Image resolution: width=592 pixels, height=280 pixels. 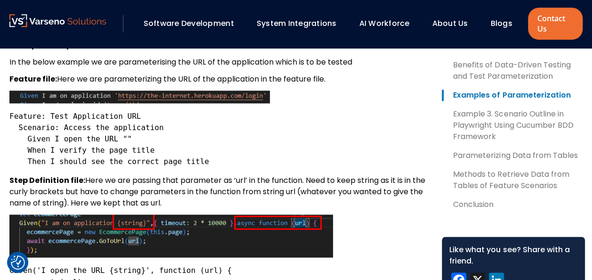 What do you see at coordinates (513, 71) in the screenshot?
I see `a: Benefits of Data-Driven Testing and Test Parameterization` at bounding box center [513, 71].